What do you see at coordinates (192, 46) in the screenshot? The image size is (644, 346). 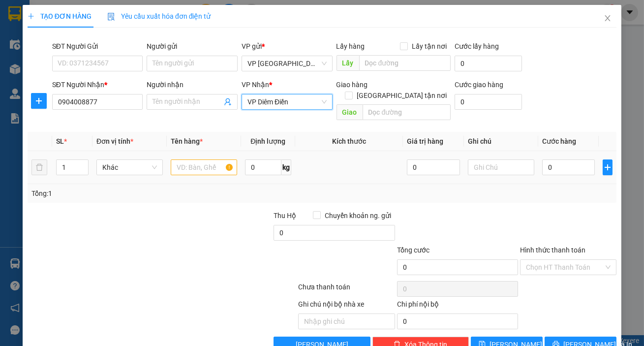 I see `div: Người gửi` at bounding box center [192, 46].